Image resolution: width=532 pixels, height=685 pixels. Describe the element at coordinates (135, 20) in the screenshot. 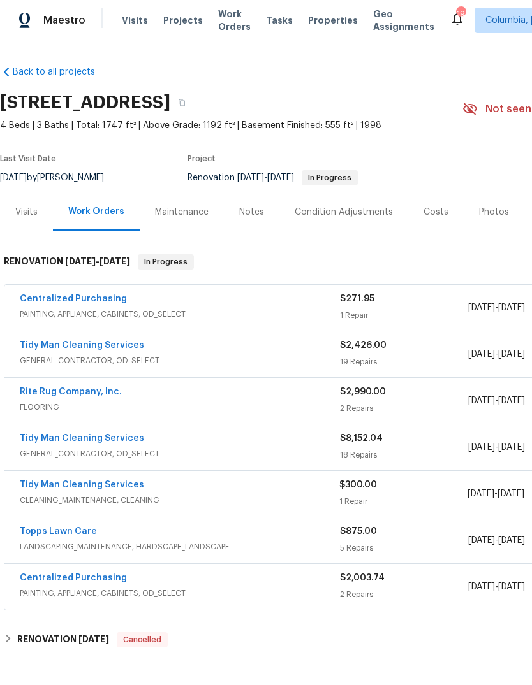

I see `span: Visits` at that location.